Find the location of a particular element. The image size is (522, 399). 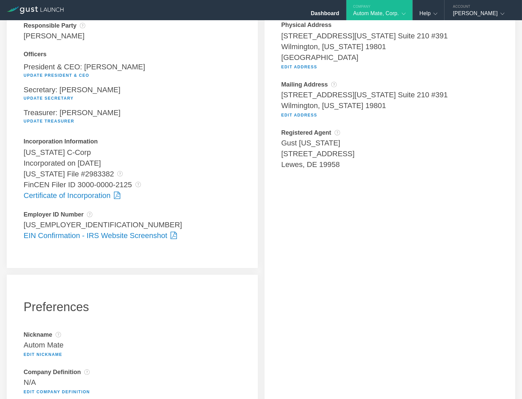

div: EIN Confirmation - IRS Website Screenshot is located at coordinates (132, 236).